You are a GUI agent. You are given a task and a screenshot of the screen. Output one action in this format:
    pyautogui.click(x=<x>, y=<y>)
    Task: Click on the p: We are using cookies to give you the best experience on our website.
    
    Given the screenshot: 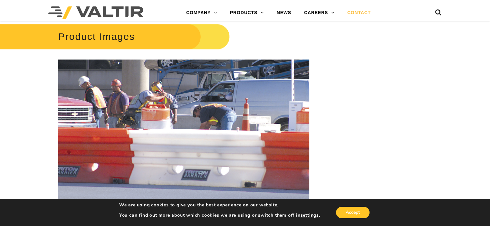 What is the action you would take?
    pyautogui.click(x=220, y=205)
    